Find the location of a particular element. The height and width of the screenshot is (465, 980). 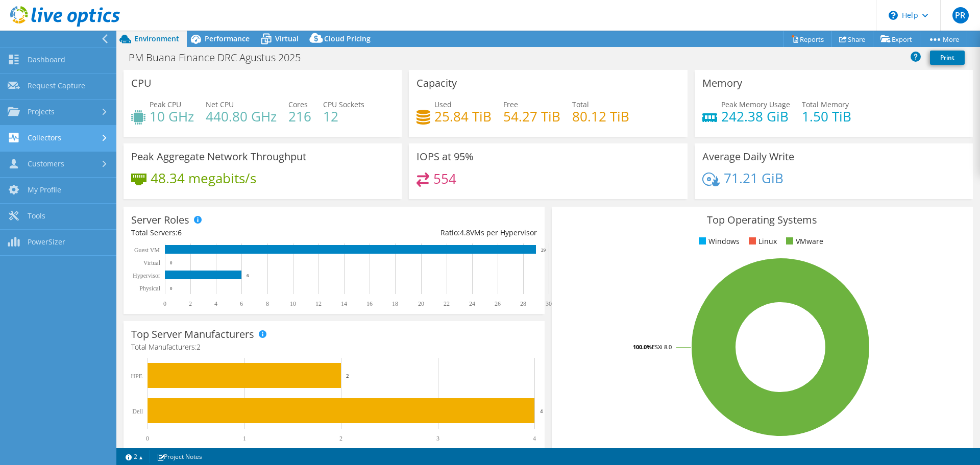

div: Total Servers: is located at coordinates (232, 233).